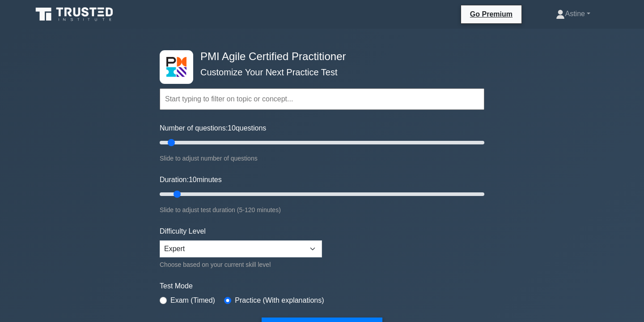  Describe the element at coordinates (322, 99) in the screenshot. I see `input: Start typing to filter on topic or concept...` at that location.